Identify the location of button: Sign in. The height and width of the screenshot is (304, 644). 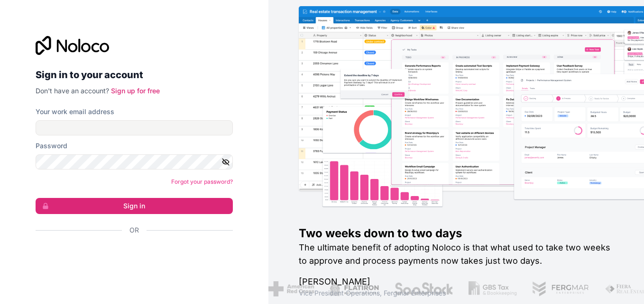
(134, 206).